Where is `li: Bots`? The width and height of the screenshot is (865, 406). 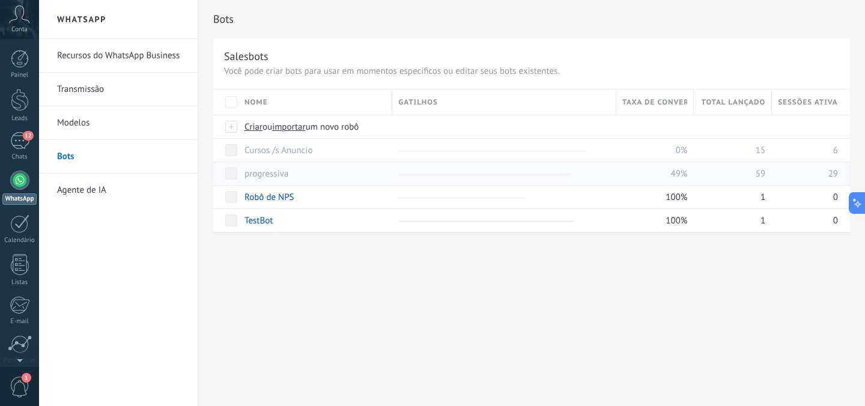 li: Bots is located at coordinates (118, 157).